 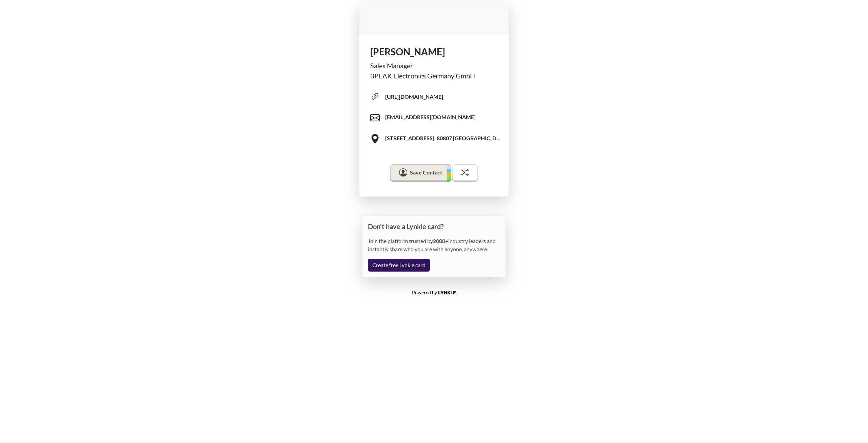 What do you see at coordinates (434, 248) in the screenshot?
I see `div: Join the platform trusted by industry leaders and instantly share who you are with anyone, anywhere.` at bounding box center [434, 248].